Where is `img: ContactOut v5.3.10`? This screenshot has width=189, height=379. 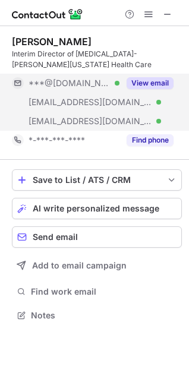
img: ContactOut v5.3.10 is located at coordinates (48, 14).